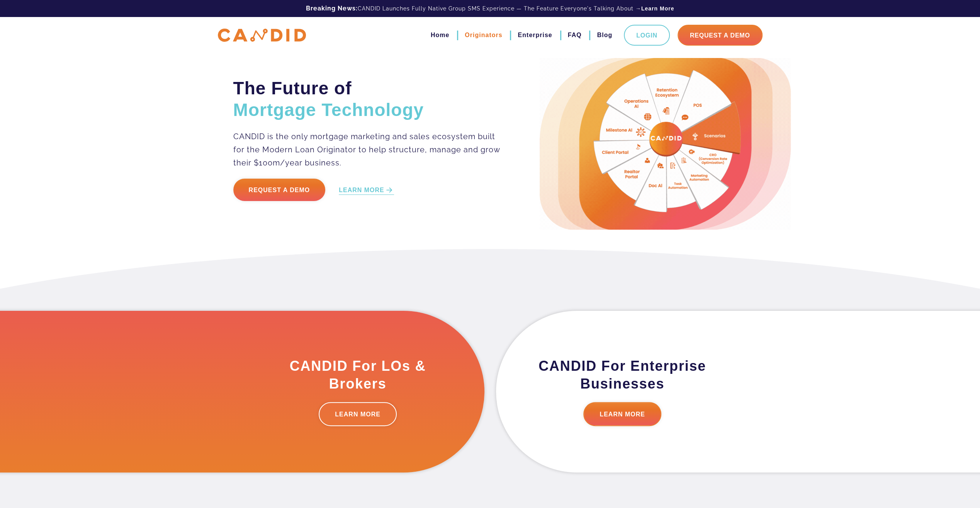 The height and width of the screenshot is (508, 980). What do you see at coordinates (329, 110) in the screenshot?
I see `span: Mortgage Technology` at bounding box center [329, 110].